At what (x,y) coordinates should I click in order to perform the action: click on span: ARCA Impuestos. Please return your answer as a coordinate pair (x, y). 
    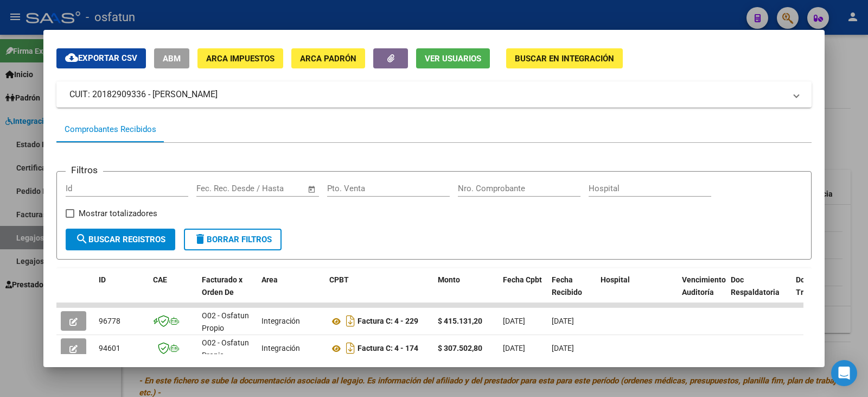
    Looking at the image, I should click on (240, 58).